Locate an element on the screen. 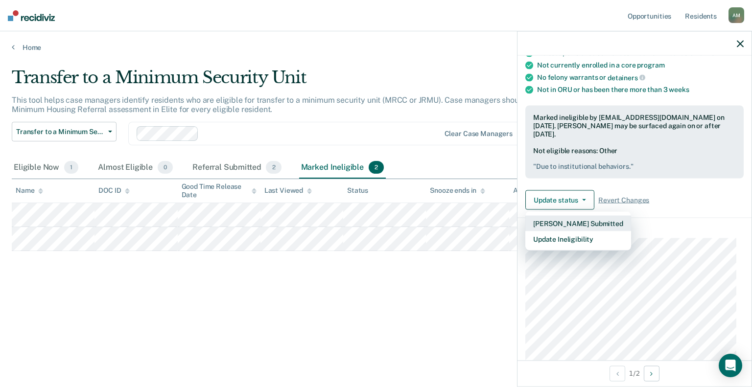 The width and height of the screenshot is (752, 387). div: Not eligible reasons: Other is located at coordinates (634, 159).